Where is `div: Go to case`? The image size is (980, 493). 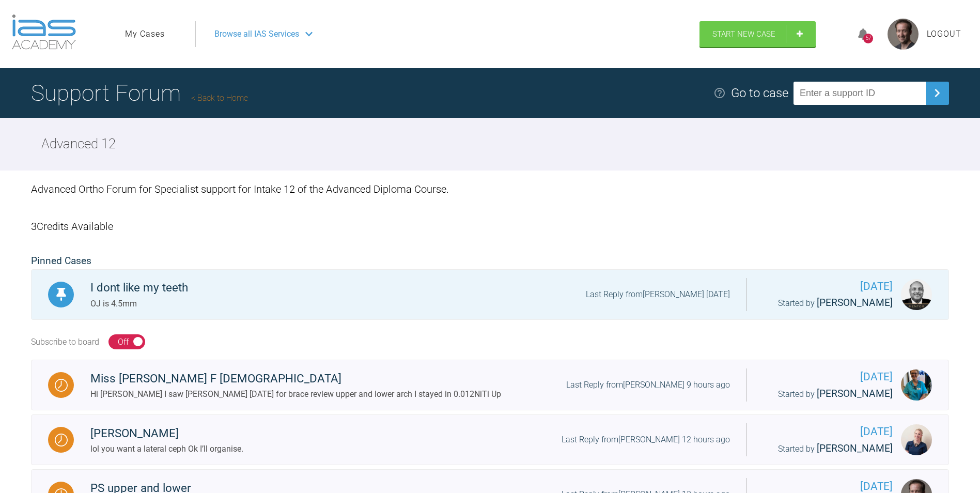 div: Go to case is located at coordinates (760, 93).